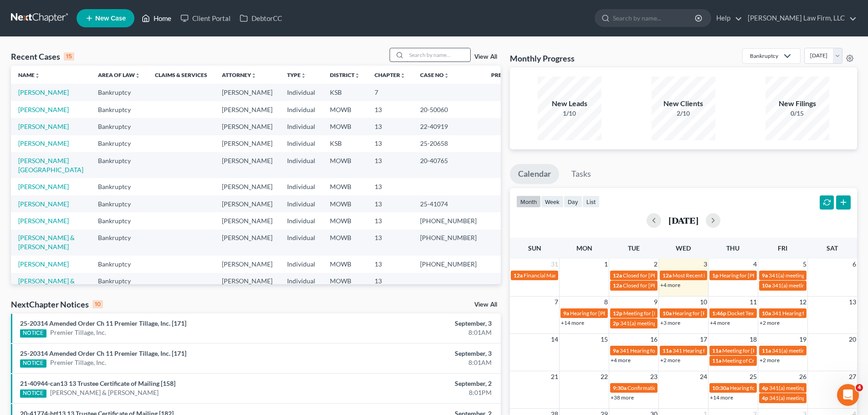 This screenshot has height=415, width=868. I want to click on td: 22-40919, so click(448, 126).